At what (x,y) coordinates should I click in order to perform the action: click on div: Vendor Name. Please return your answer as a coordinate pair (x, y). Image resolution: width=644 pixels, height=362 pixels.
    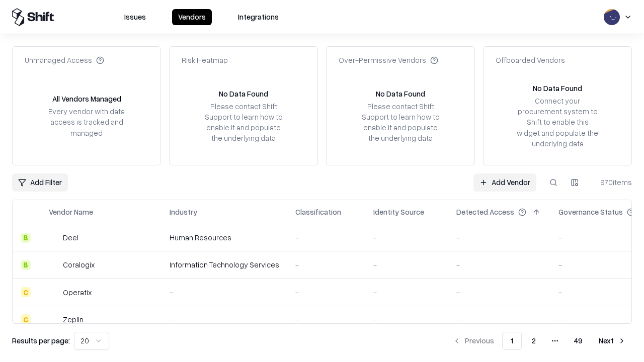
    Looking at the image, I should click on (71, 212).